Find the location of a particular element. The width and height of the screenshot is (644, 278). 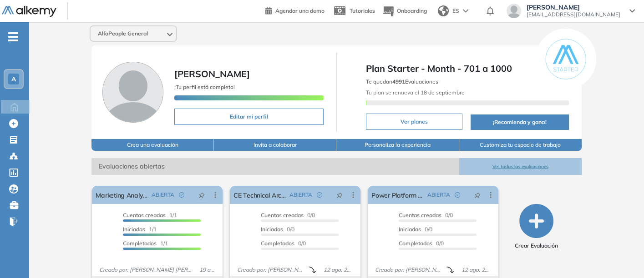

button: Crear Evaluación is located at coordinates (536, 226).